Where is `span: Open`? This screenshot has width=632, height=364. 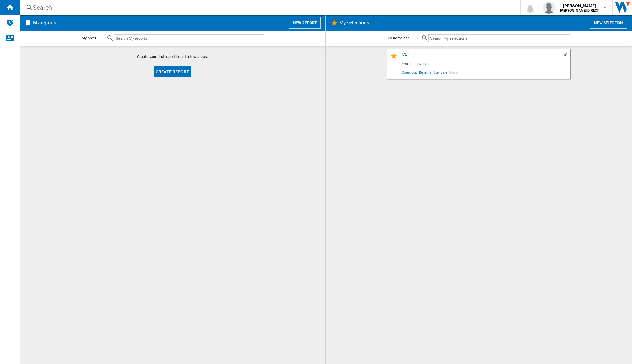 span: Open is located at coordinates (406, 72).